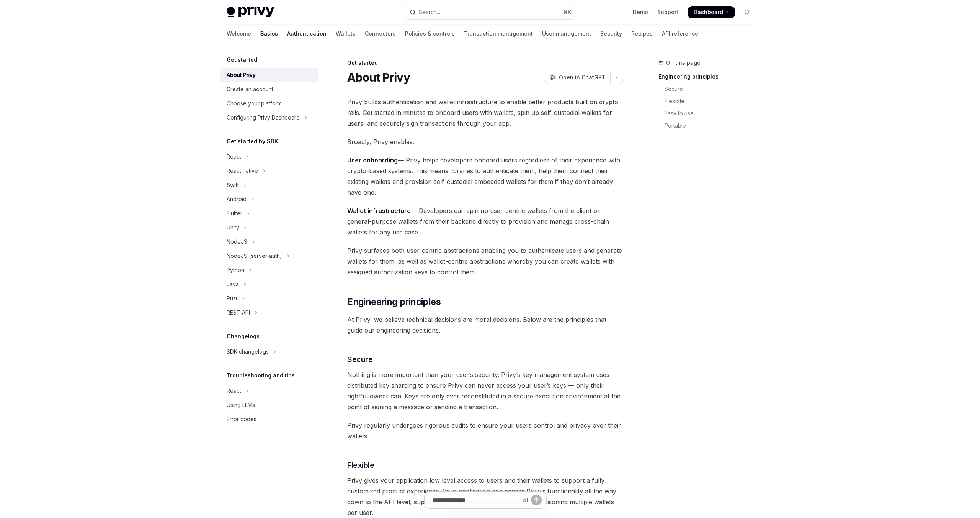 The height and width of the screenshot is (518, 980). I want to click on a: Policies & controls, so click(430, 34).